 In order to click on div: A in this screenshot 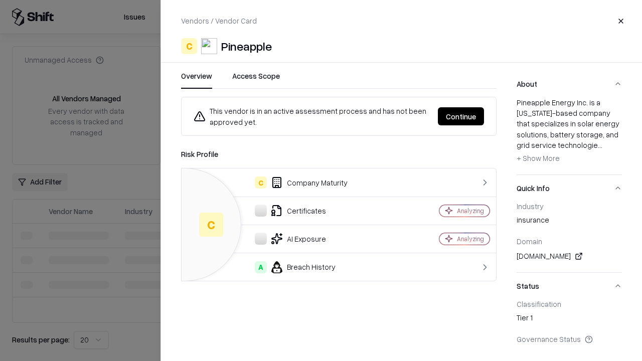, I will do `click(261, 267)`.